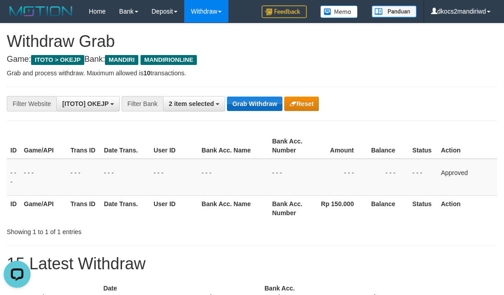 This screenshot has width=504, height=295. Describe the element at coordinates (252, 59) in the screenshot. I see `h4: Game: Bank:` at that location.